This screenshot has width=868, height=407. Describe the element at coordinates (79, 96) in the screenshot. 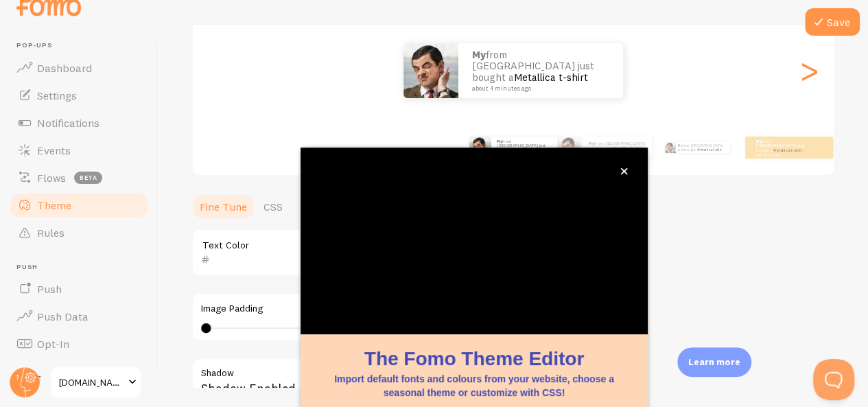

I see `a: Settings` at that location.